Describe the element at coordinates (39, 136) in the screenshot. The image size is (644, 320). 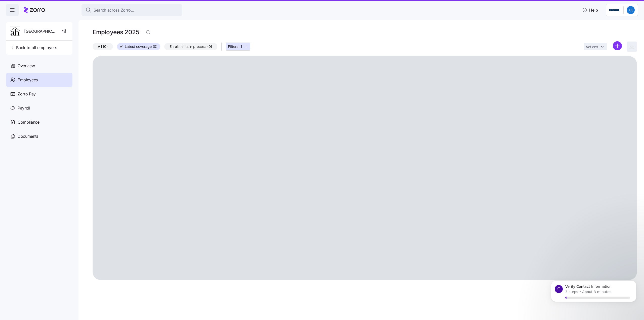
I see `a: Documents` at that location.